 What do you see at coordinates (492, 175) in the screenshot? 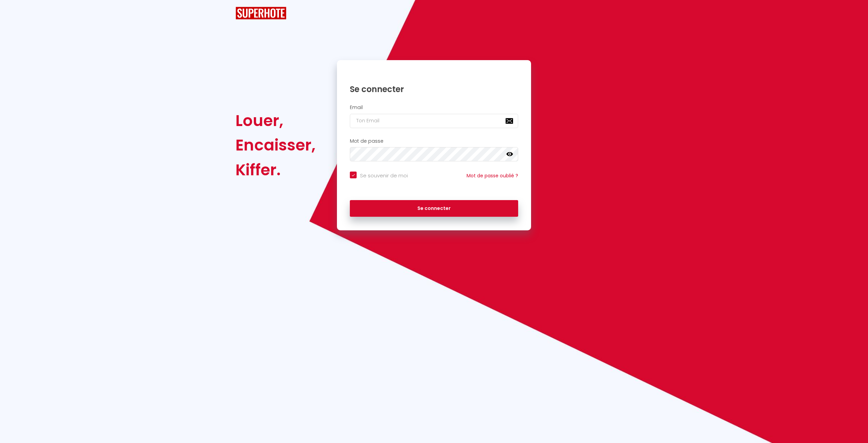
I see `a: Mot de passe oublié ?` at bounding box center [492, 175].